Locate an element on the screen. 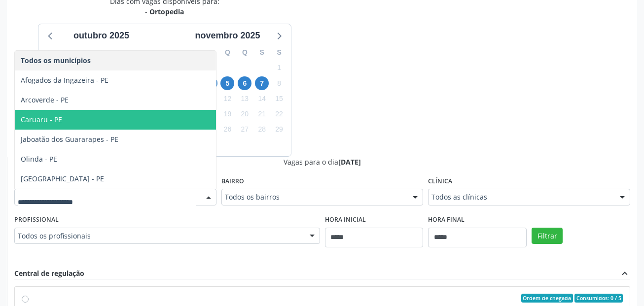  label: Clínica is located at coordinates (440, 181).